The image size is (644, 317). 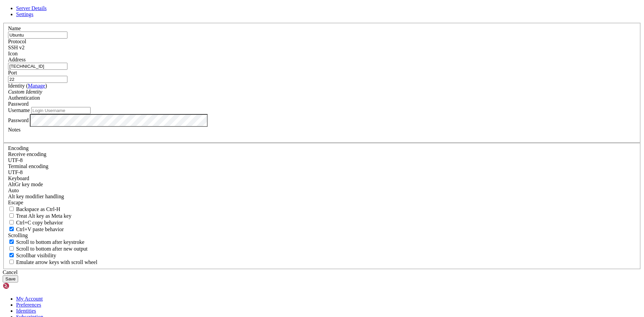 I want to click on button: Save, so click(x=10, y=279).